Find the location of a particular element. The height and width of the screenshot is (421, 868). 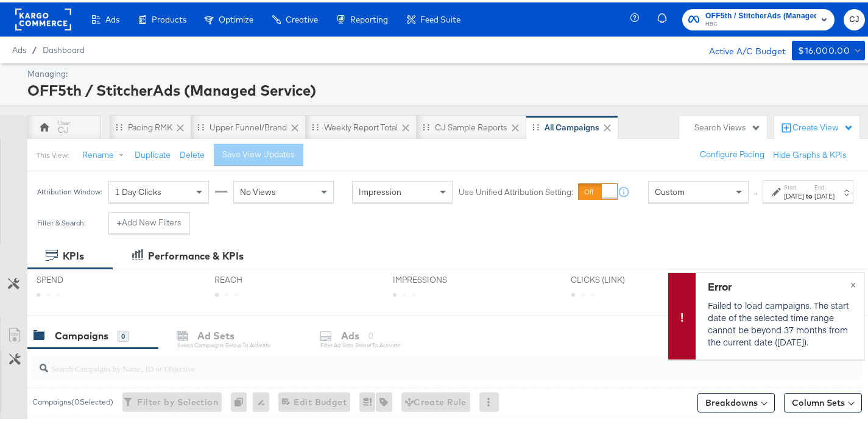

div: This View: is located at coordinates (52, 153).